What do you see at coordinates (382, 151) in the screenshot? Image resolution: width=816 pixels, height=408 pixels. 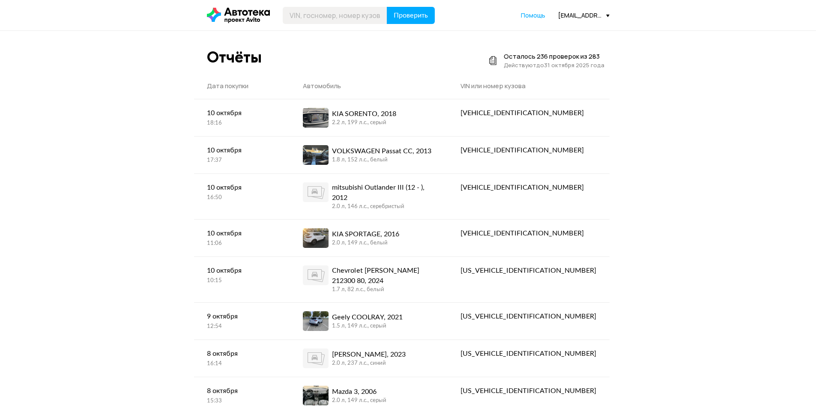 I see `div: VOLKSWAGEN Passat CC, 2013` at bounding box center [382, 151].